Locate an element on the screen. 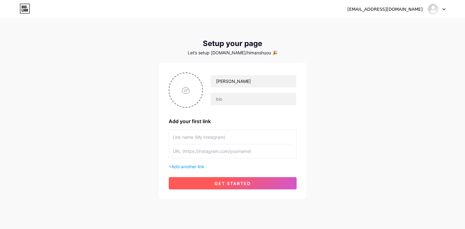 The height and width of the screenshot is (229, 465). input: URL (https://instagram.com/yourname) is located at coordinates (232, 151).